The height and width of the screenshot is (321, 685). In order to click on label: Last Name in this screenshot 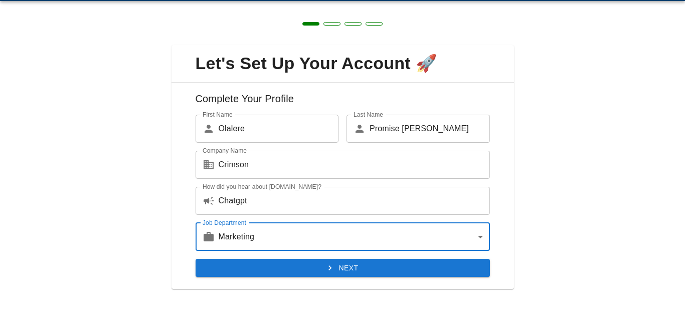, I will do `click(368, 114)`.